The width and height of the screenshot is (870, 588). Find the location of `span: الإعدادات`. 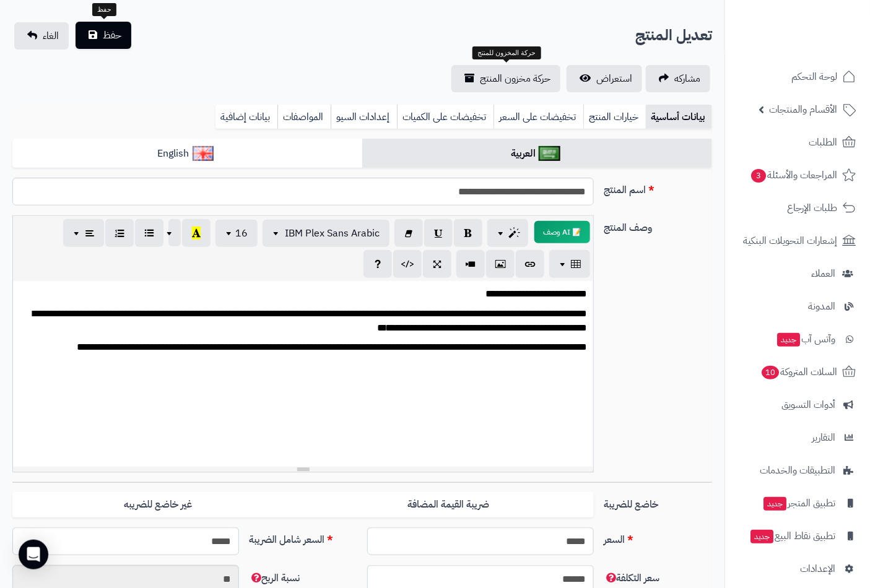

span: الإعدادات is located at coordinates (817, 569).